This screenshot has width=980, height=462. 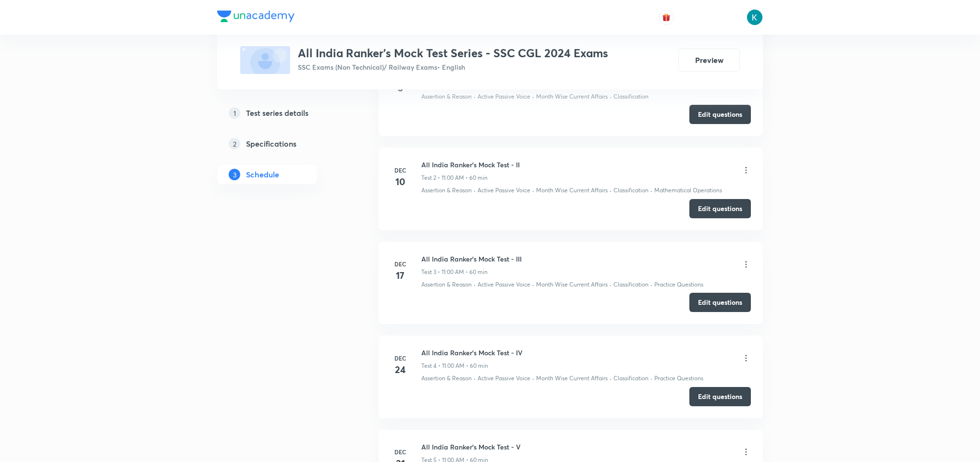 What do you see at coordinates (666, 17) in the screenshot?
I see `button: avatar` at bounding box center [666, 17].